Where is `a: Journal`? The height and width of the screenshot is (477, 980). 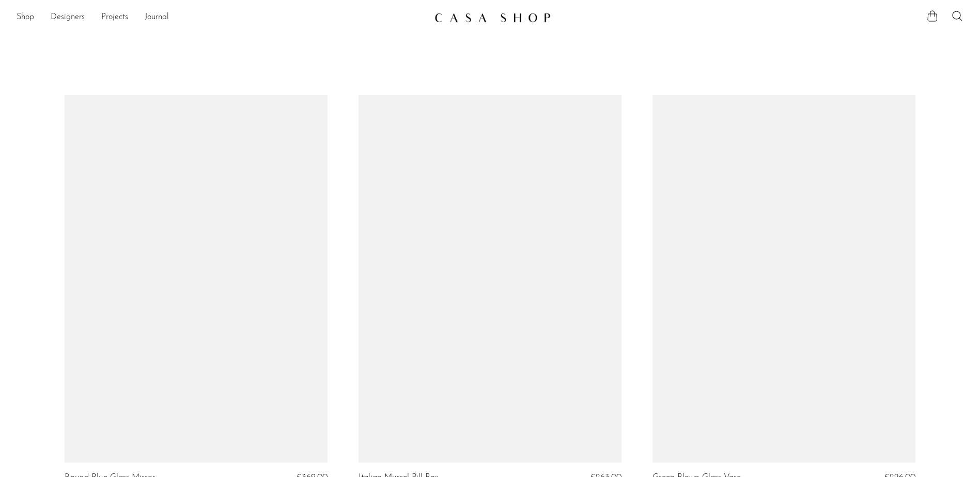 a: Journal is located at coordinates (157, 17).